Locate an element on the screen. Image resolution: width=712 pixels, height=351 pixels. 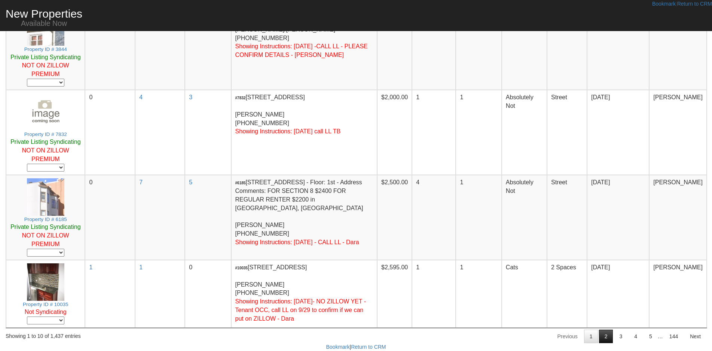
a: 2 is located at coordinates (607, 336).